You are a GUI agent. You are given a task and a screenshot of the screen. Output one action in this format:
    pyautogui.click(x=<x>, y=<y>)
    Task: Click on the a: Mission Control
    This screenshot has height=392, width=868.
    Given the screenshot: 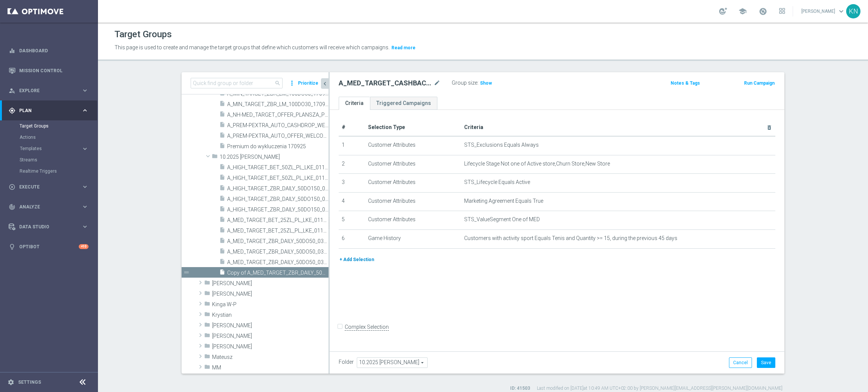 What is the action you would take?
    pyautogui.click(x=54, y=70)
    